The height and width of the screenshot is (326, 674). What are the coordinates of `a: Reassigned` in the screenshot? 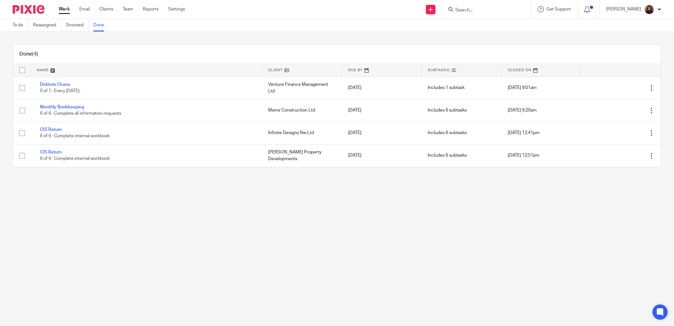 It's located at (47, 25).